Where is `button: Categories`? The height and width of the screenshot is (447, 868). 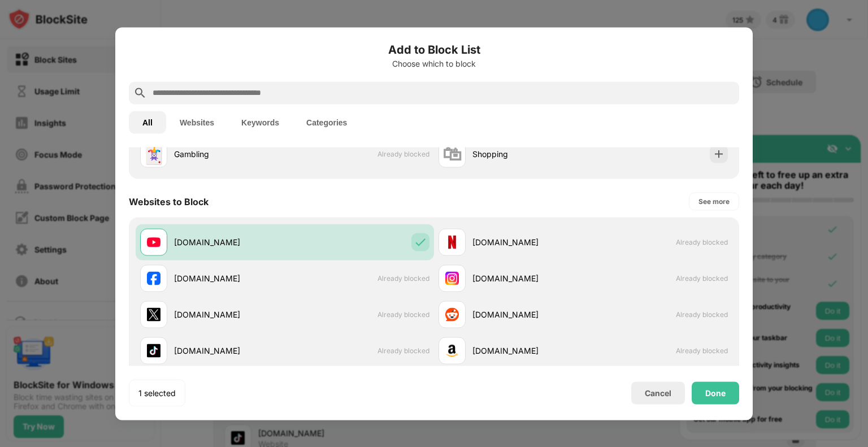
button: Categories is located at coordinates (327, 122).